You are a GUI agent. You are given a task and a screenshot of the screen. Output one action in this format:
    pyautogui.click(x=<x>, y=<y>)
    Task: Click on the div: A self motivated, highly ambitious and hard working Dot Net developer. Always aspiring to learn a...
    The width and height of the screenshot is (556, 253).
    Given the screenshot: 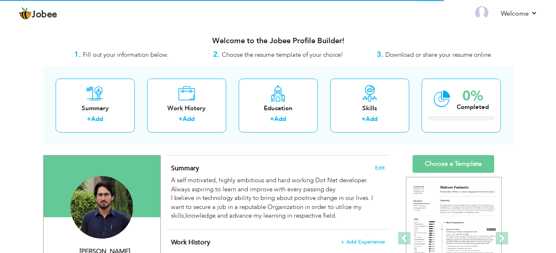 What is the action you would take?
    pyautogui.click(x=278, y=198)
    